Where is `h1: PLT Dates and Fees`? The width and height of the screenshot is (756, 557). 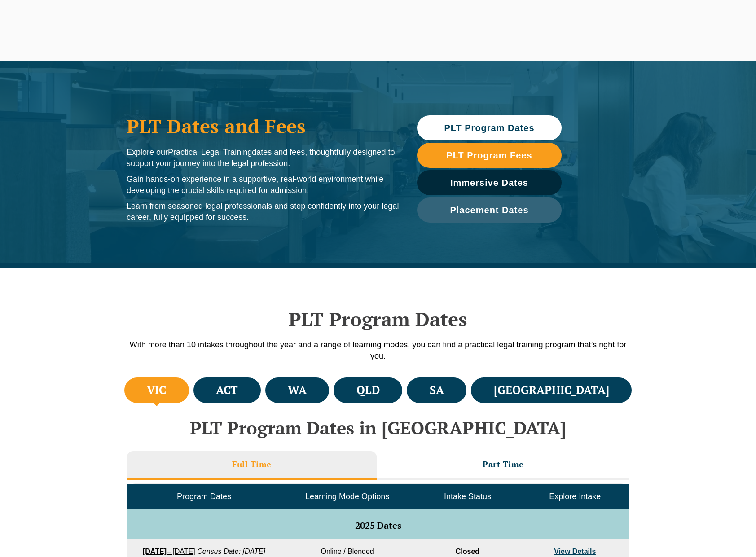 h1: PLT Dates and Fees is located at coordinates (263, 126).